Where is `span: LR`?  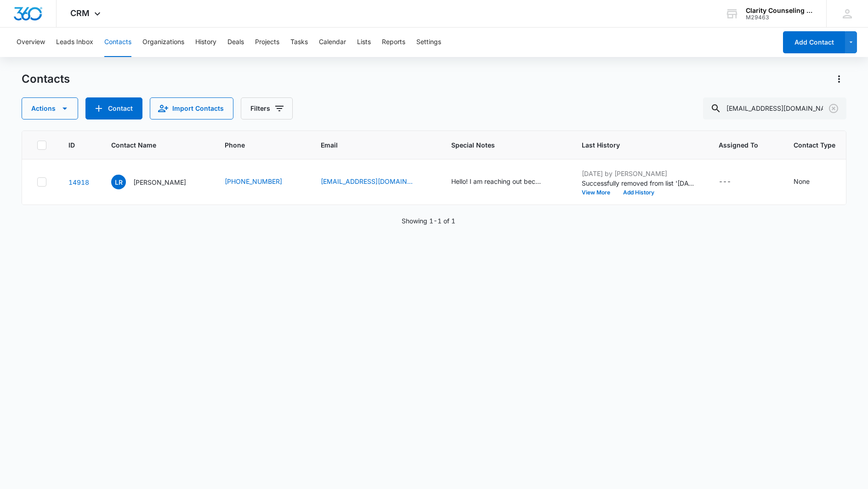 span: LR is located at coordinates (119, 182).